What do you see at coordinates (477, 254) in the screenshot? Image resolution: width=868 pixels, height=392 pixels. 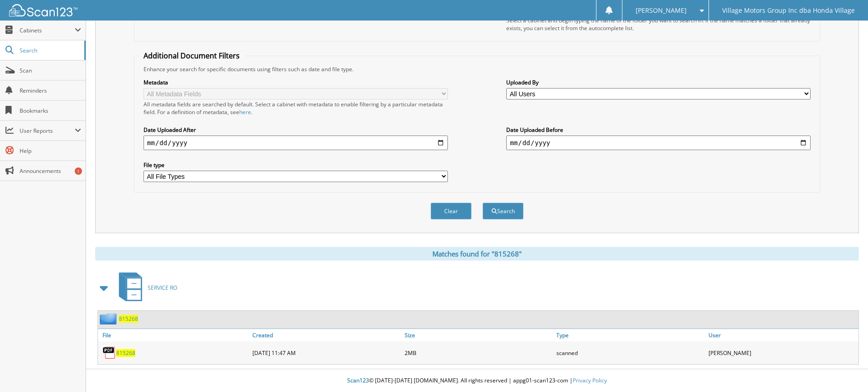 I see `div: Matches found for "815268"` at bounding box center [477, 254].